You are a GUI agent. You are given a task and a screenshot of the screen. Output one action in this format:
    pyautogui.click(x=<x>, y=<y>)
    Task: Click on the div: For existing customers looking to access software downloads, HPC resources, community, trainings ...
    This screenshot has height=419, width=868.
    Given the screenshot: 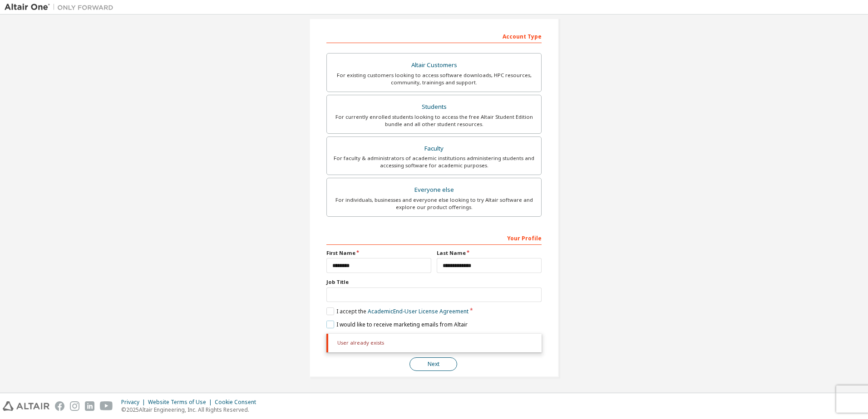 What is the action you would take?
    pyautogui.click(x=434, y=79)
    